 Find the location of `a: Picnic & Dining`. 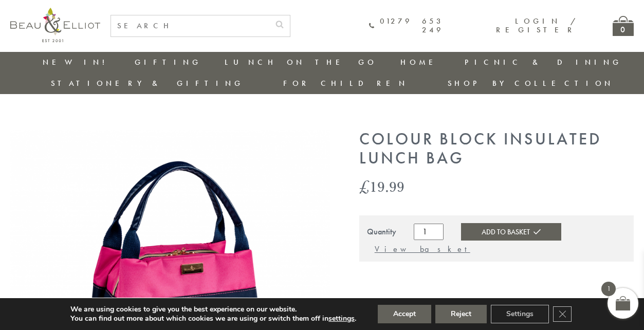

a: Picnic & Dining is located at coordinates (543, 63).